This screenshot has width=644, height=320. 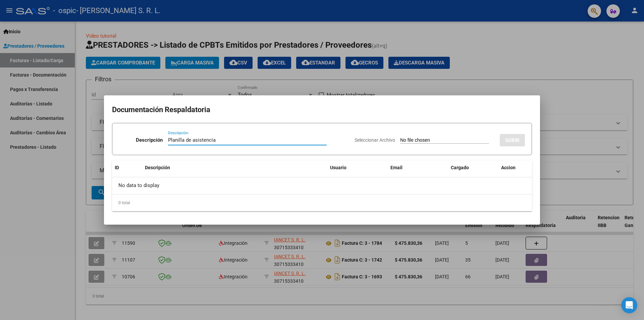 What do you see at coordinates (322, 203) in the screenshot?
I see `div: 0 total` at bounding box center [322, 203].